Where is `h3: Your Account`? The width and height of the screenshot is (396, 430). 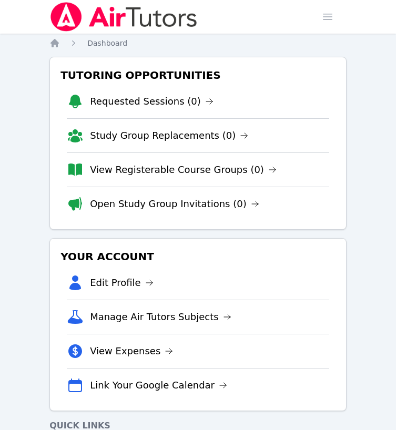
h3: Your Account is located at coordinates (198, 257).